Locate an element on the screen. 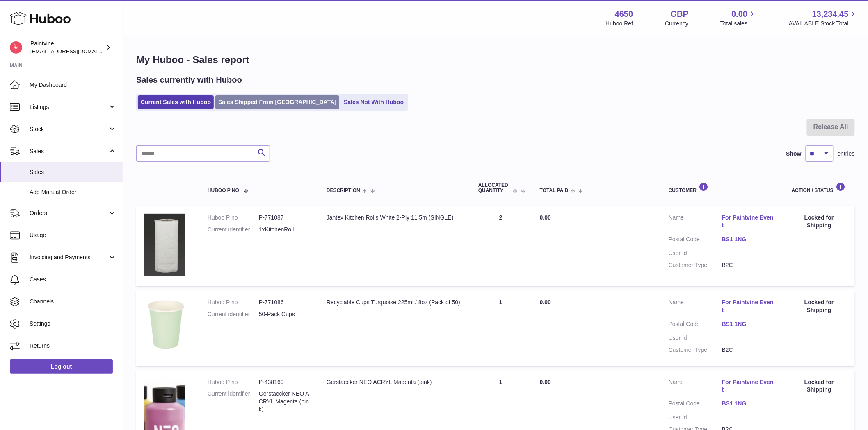 The height and width of the screenshot is (430, 868). img: 1683653173.png is located at coordinates (165, 325).